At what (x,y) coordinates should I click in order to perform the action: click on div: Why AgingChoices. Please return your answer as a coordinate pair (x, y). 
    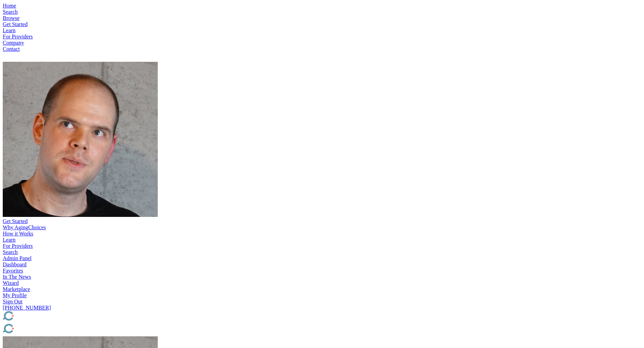
    Looking at the image, I should click on (322, 227).